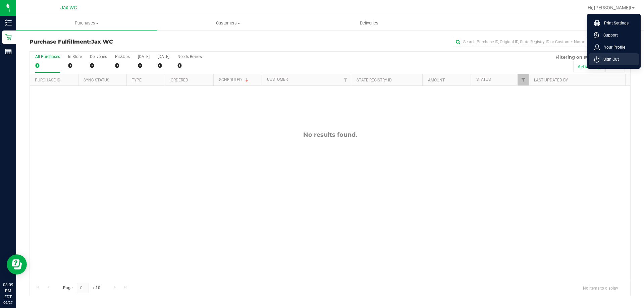 The width and height of the screenshot is (644, 308). Describe the element at coordinates (615, 23) in the screenshot. I see `span: Print Settings` at that location.